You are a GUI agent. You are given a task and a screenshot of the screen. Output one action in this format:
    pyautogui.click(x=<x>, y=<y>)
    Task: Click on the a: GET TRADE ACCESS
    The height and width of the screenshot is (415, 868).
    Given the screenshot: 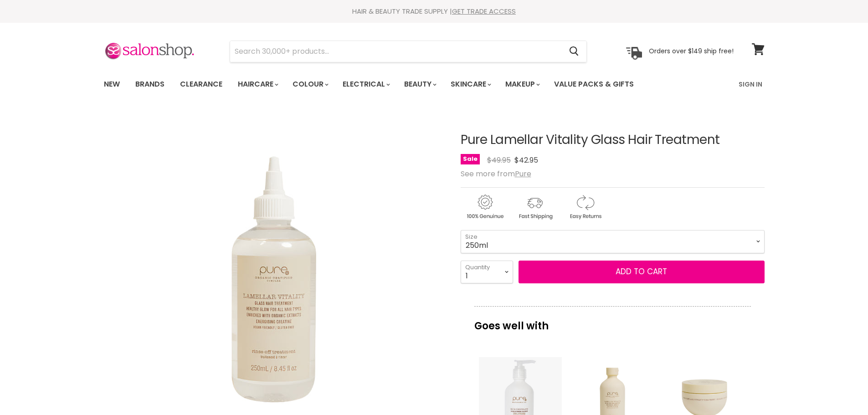 What is the action you would take?
    pyautogui.click(x=484, y=11)
    